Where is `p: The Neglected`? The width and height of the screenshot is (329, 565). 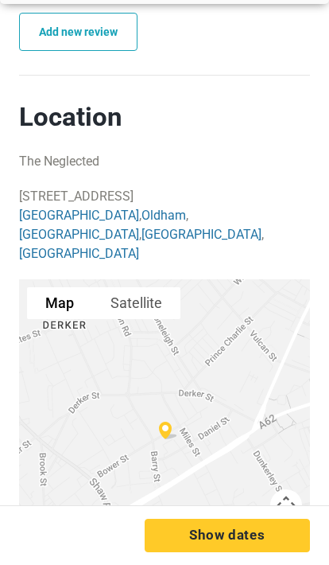
p: The Neglected is located at coordinates (165, 161).